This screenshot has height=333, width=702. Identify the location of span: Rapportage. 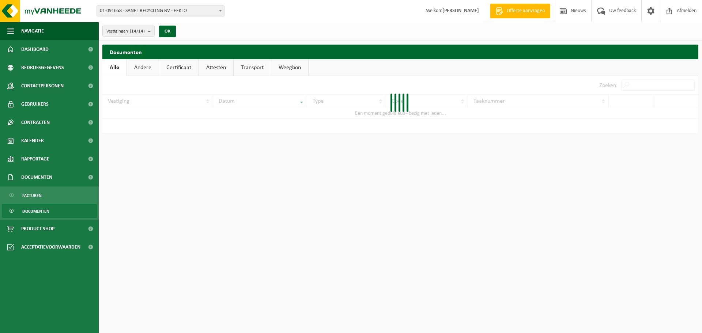
(35, 159).